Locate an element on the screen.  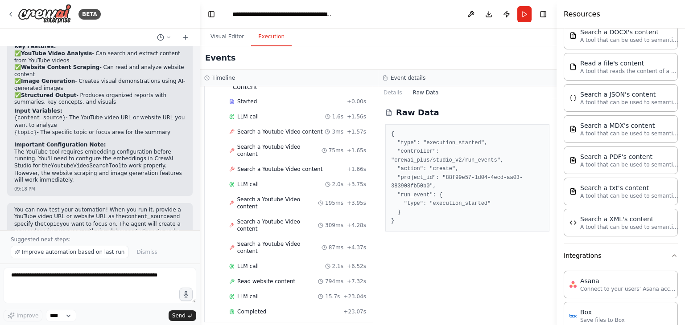
p: A tool that can be used to semantic search a query from a txt's content. is located at coordinates (629, 196).